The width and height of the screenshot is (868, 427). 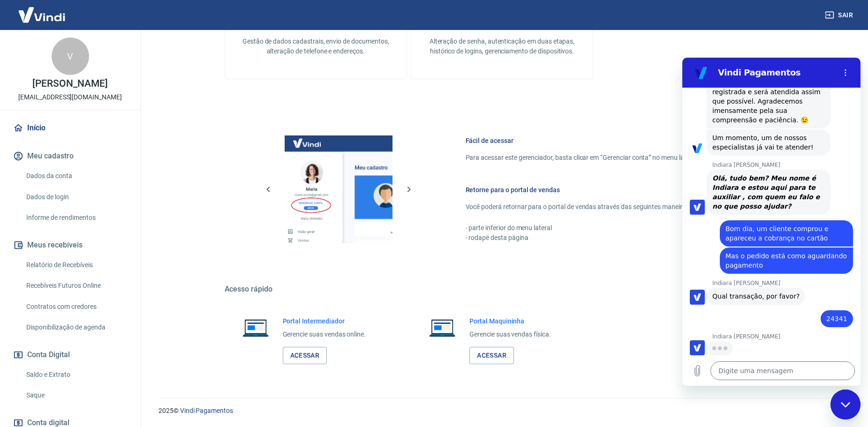 What do you see at coordinates (83, 135) in the screenshot?
I see `strong: Olá, tudo bem? Meu nome é Indiara e estou aqui para te auxiliar , com quem eu falo e no que posso...` at bounding box center [83, 135].